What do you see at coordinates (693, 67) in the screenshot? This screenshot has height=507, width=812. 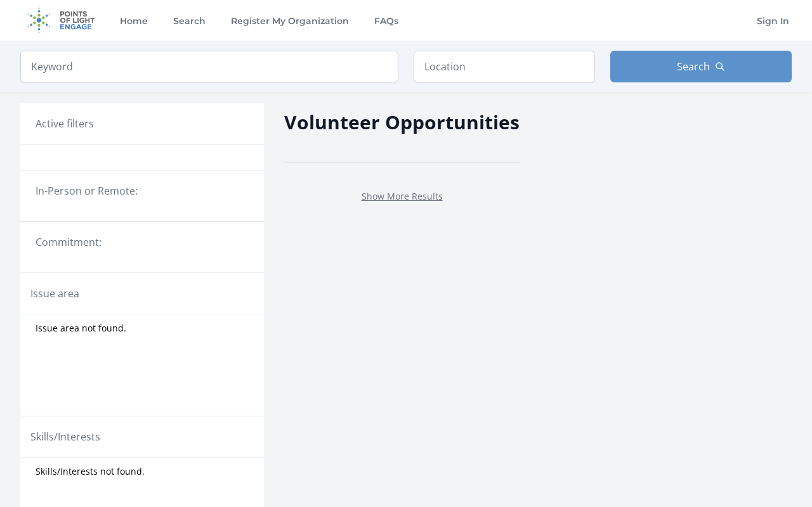 I see `span: Search` at bounding box center [693, 67].